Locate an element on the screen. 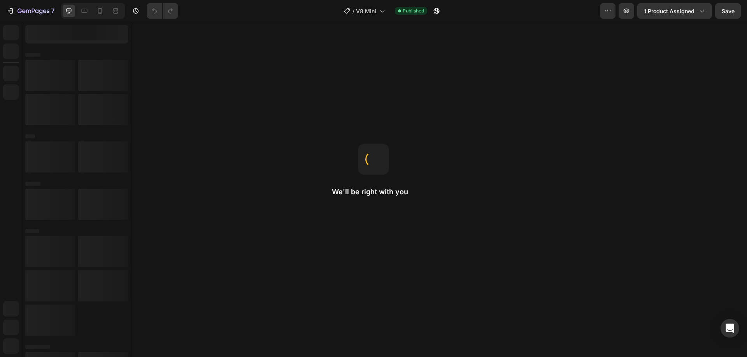 The height and width of the screenshot is (357, 747). div: Undo/Redo is located at coordinates (162, 11).